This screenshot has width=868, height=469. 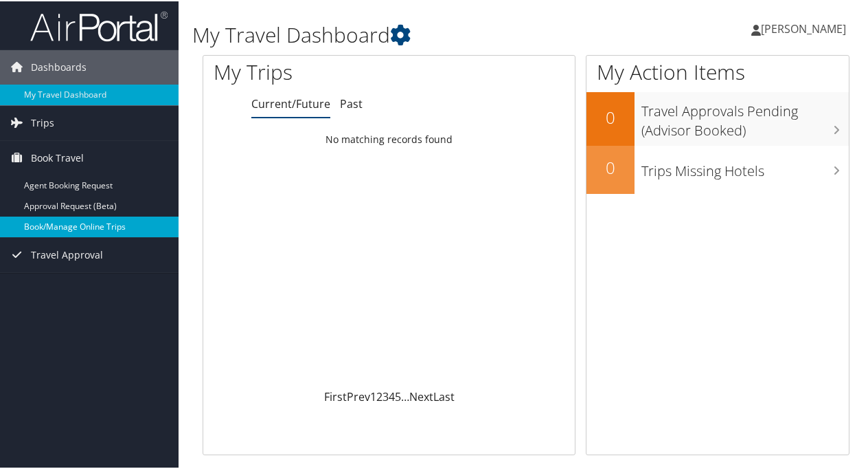 What do you see at coordinates (745, 116) in the screenshot?
I see `h3: Travel Approvals Pending (Advisor Booked)` at bounding box center [745, 116].